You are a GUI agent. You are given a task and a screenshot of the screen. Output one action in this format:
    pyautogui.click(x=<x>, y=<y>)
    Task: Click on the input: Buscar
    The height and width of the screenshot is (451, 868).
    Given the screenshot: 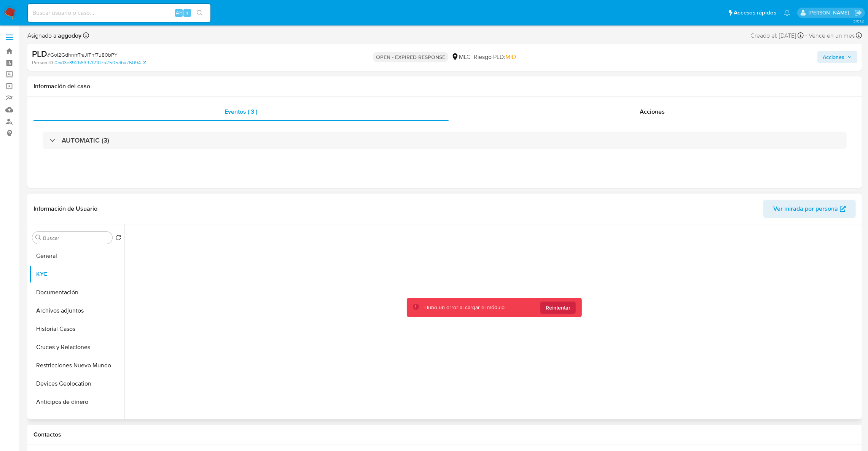 What is the action you would take?
    pyautogui.click(x=76, y=238)
    